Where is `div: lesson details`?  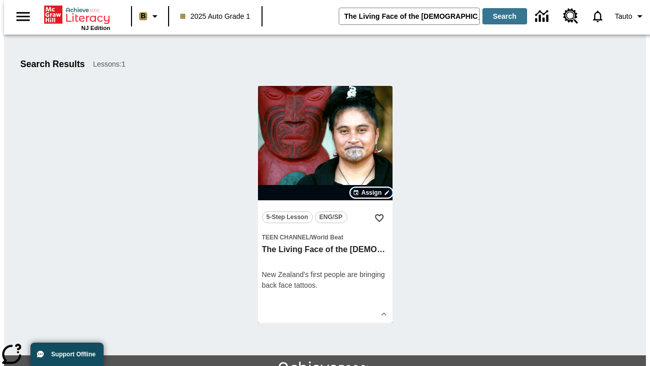 div: lesson details is located at coordinates (325, 204).